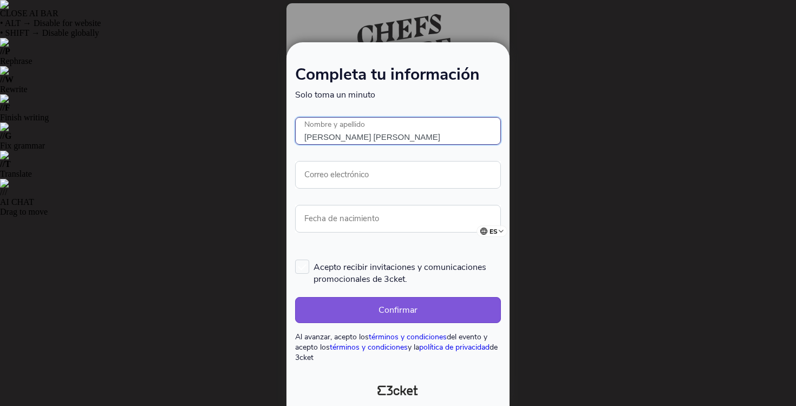  Describe the element at coordinates (398, 218) in the screenshot. I see `input: Fecha de nacimiento` at that location.